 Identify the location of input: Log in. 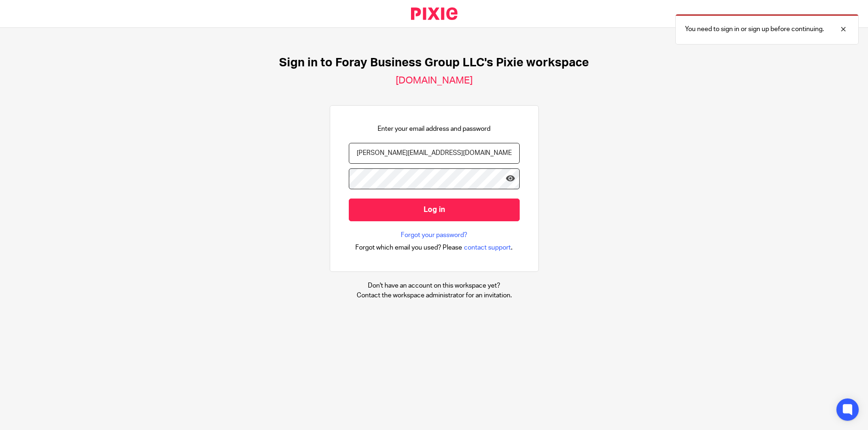
(434, 209).